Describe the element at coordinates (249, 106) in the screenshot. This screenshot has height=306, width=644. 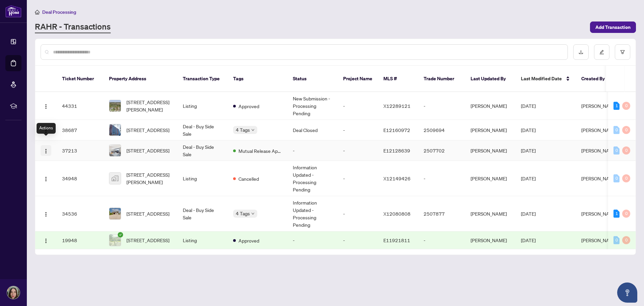
I see `span: Approved` at that location.